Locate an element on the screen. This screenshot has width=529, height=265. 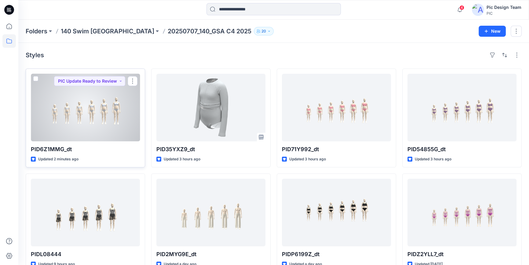
div: PIC is located at coordinates (504, 13).